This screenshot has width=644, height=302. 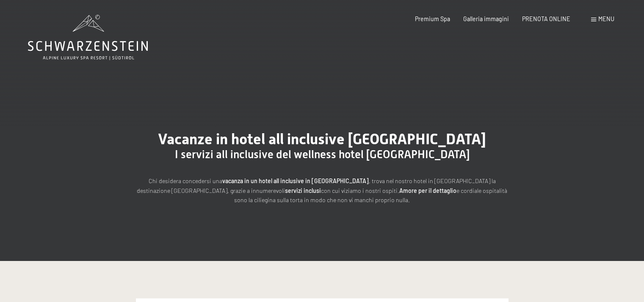 I want to click on strong: servizi inclusi, so click(x=303, y=190).